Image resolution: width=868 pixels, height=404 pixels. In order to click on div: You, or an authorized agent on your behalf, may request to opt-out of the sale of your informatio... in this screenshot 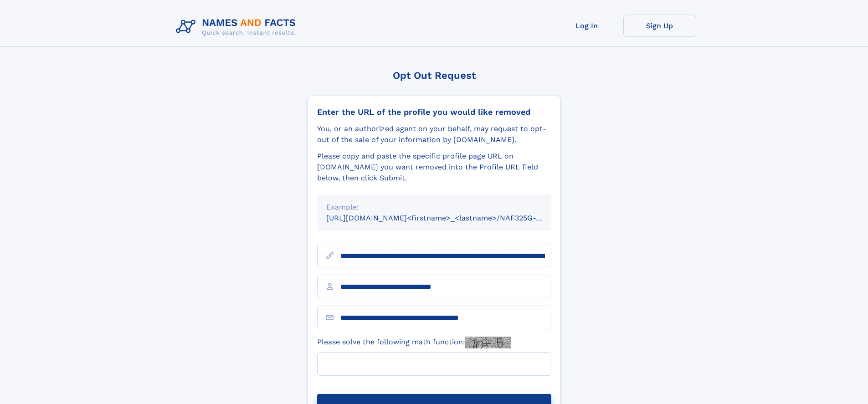, I will do `click(434, 134)`.